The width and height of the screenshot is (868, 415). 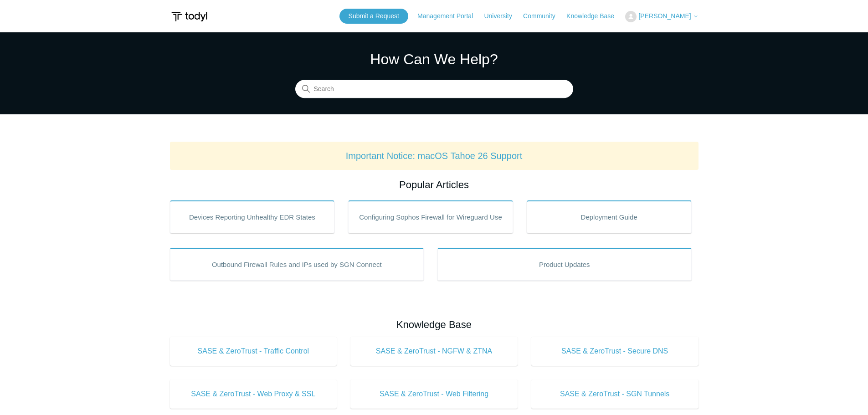 What do you see at coordinates (434, 324) in the screenshot?
I see `h2: Knowledge Base` at bounding box center [434, 324].